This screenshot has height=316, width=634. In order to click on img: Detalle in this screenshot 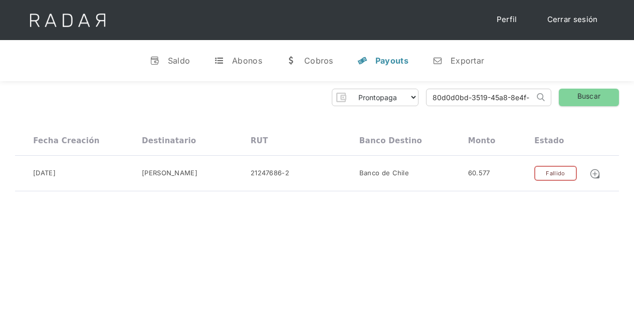, I will do `click(595, 174)`.